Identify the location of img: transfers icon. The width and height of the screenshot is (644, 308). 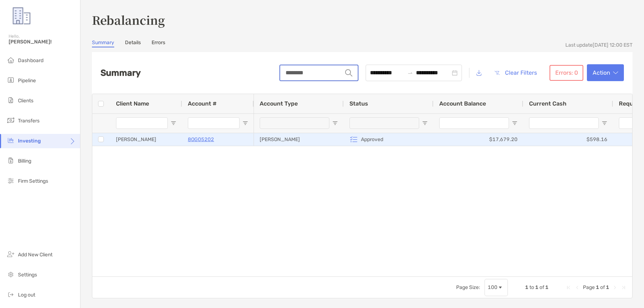
(11, 120).